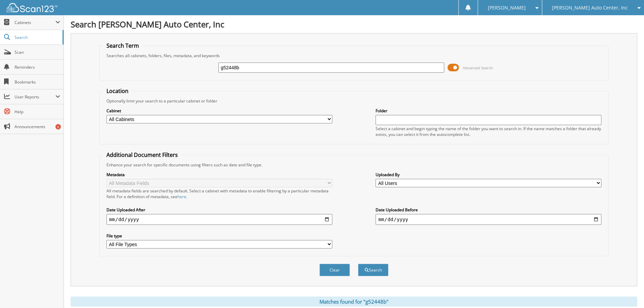 This screenshot has width=644, height=308. I want to click on span: Announcements, so click(37, 127).